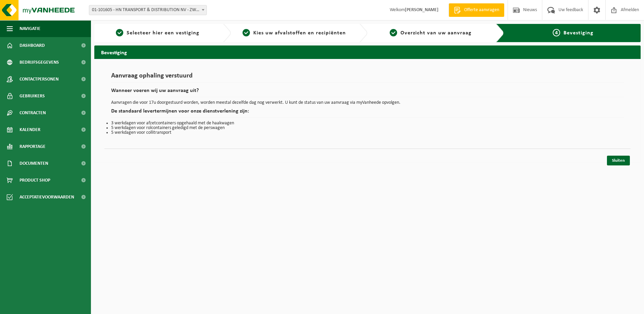 The width and height of the screenshot is (644, 314). What do you see at coordinates (294, 33) in the screenshot?
I see `a: 2Kies uw afvalstoffen en recipiënten` at bounding box center [294, 33].